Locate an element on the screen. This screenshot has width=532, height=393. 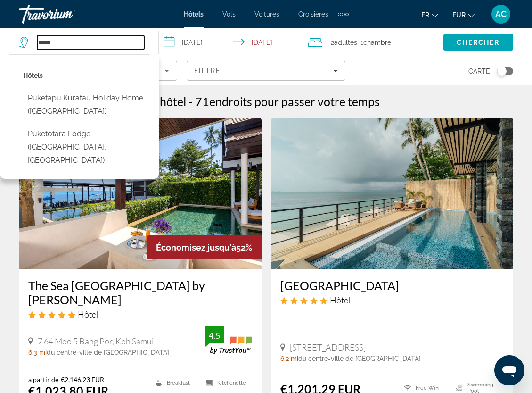
button: Search is located at coordinates (478, 42).